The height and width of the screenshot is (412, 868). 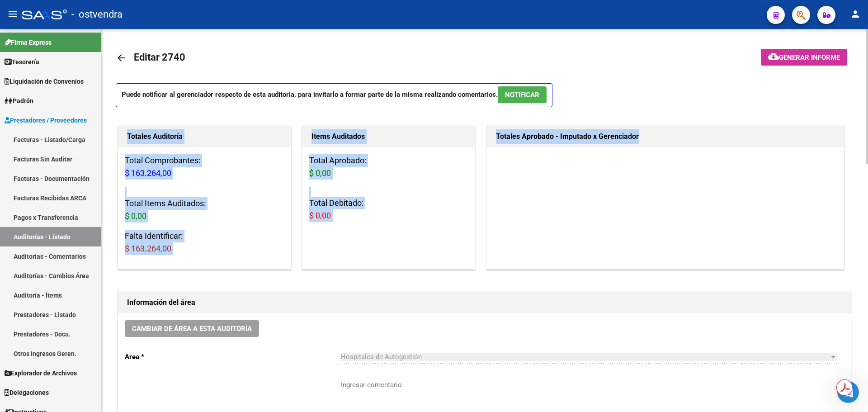 What do you see at coordinates (666, 137) in the screenshot?
I see `h1: Totales Aprobado - Imputado x Gerenciador` at bounding box center [666, 137].